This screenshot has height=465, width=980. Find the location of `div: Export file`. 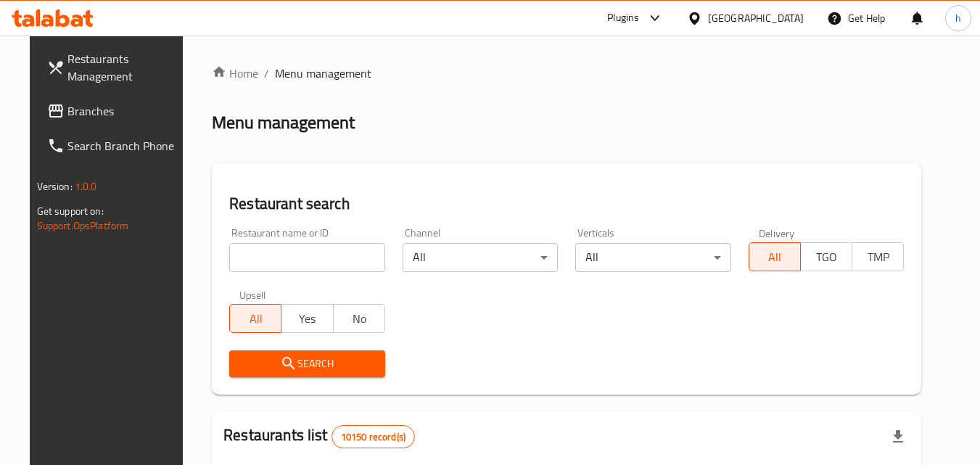

div: Export file is located at coordinates (898, 436).